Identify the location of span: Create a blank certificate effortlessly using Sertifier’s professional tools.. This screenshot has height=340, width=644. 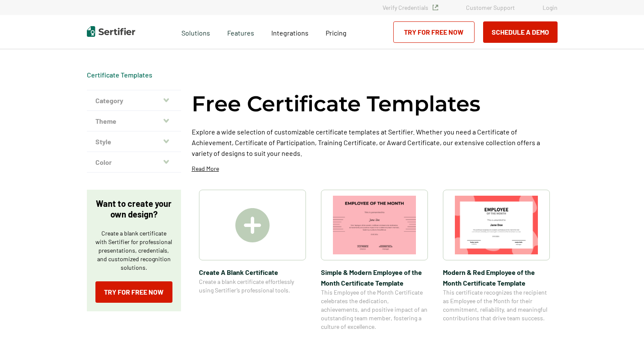
(252, 286).